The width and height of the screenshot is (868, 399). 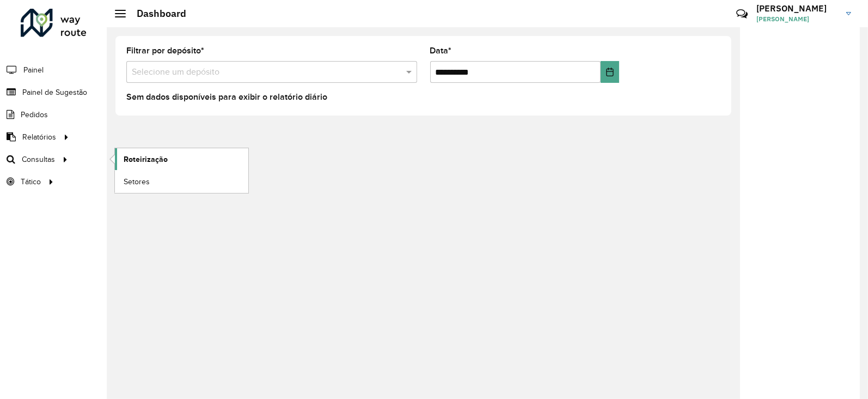 I want to click on label: Filtrar por depósito, so click(x=165, y=51).